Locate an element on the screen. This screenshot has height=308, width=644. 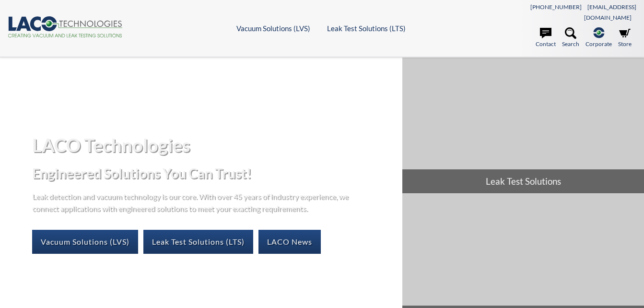
a: Search is located at coordinates (571, 38).